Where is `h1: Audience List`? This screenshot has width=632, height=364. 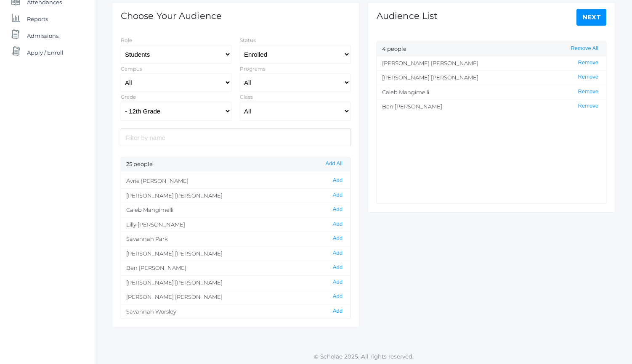 h1: Audience List is located at coordinates (407, 16).